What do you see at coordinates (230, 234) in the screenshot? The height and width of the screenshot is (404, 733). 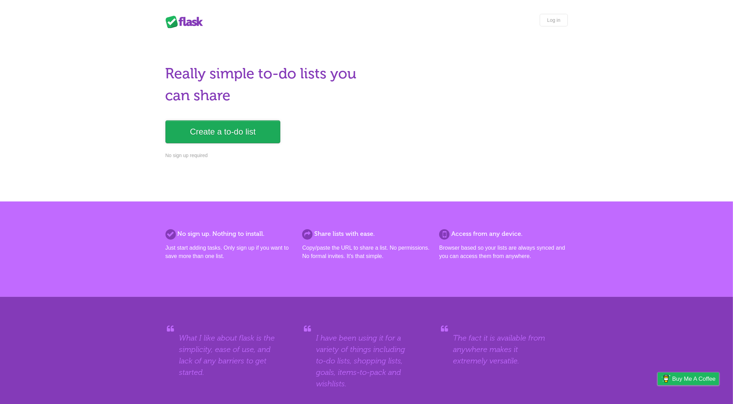 I see `h2: No sign up. Nothing to install.` at bounding box center [230, 234].